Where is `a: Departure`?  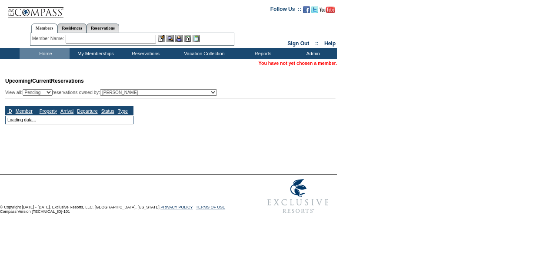 a: Departure is located at coordinates (87, 111).